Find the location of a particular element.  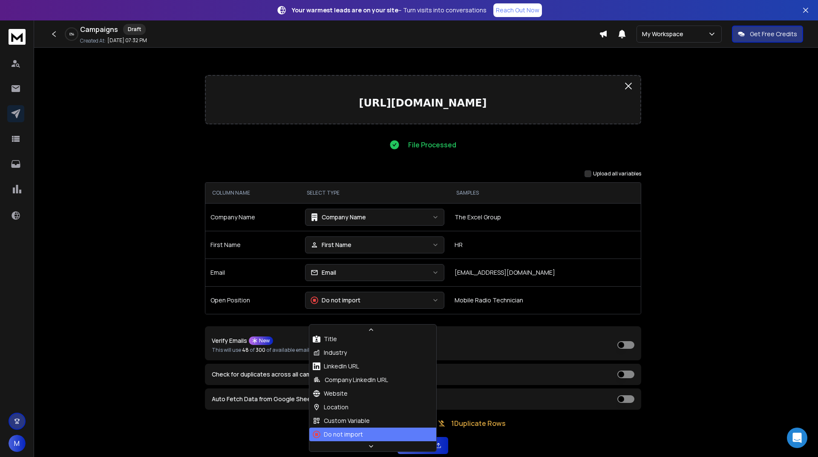

div: Custom Variable is located at coordinates (341, 421).